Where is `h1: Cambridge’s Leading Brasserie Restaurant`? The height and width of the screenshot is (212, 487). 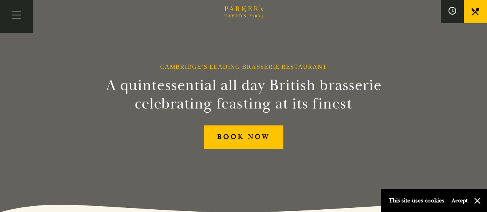
h1: Cambridge’s Leading Brasserie Restaurant is located at coordinates (243, 67).